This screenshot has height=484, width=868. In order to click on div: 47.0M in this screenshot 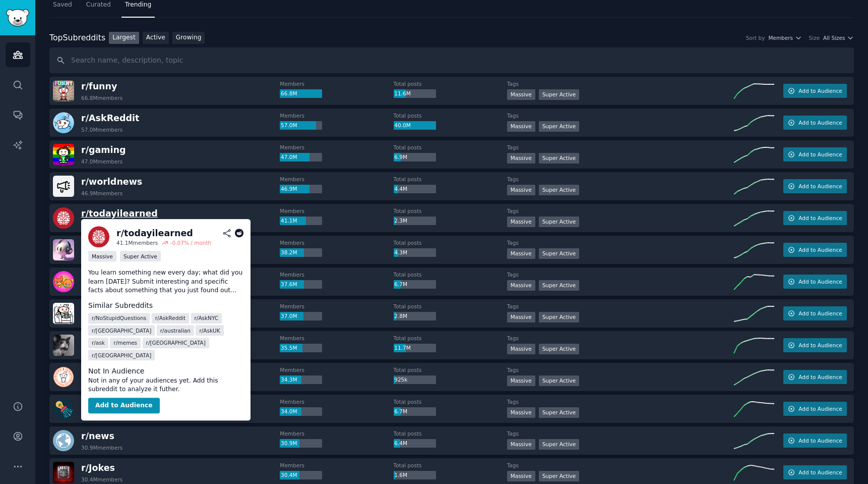, I will do `click(301, 157)`.